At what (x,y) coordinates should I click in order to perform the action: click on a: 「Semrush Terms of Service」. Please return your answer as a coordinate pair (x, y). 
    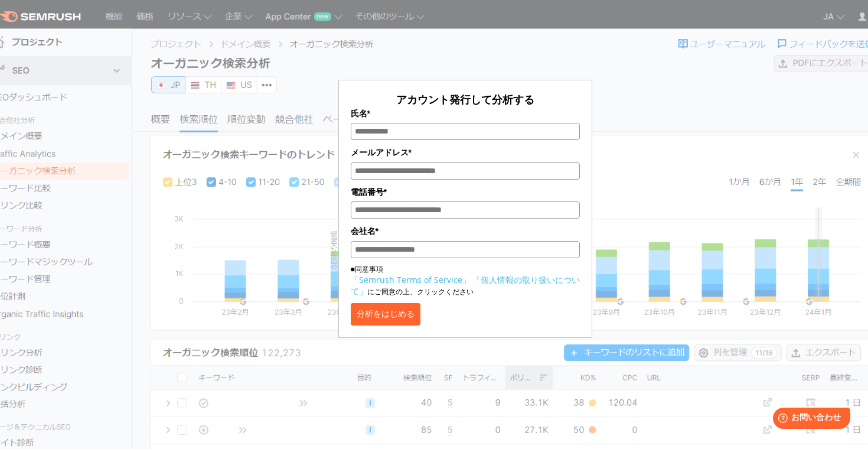
    Looking at the image, I should click on (410, 279).